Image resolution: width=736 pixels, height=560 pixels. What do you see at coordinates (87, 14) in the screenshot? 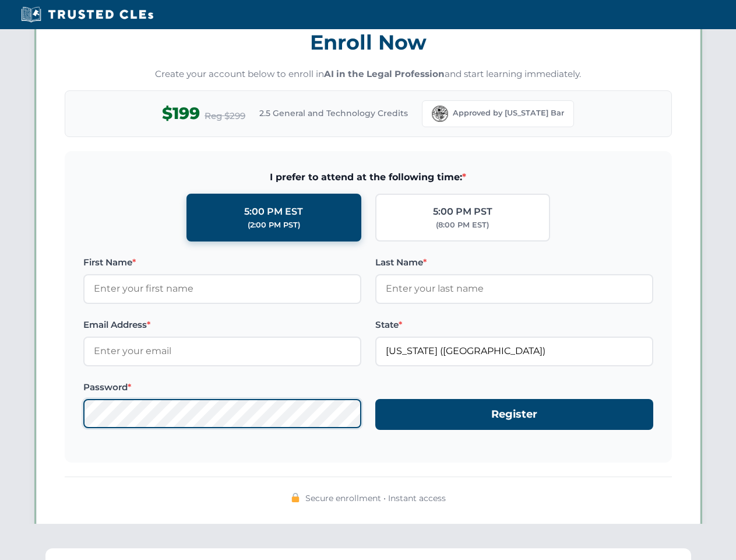
I see `img: Trusted CLEs` at bounding box center [87, 14].